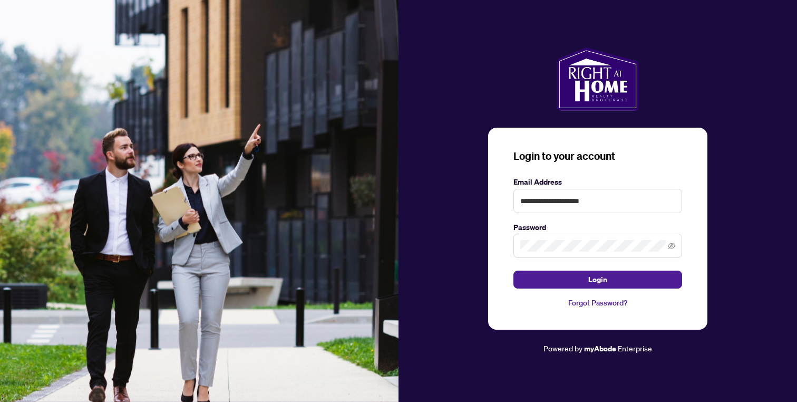  What do you see at coordinates (598, 280) in the screenshot?
I see `span: Login` at bounding box center [598, 280].